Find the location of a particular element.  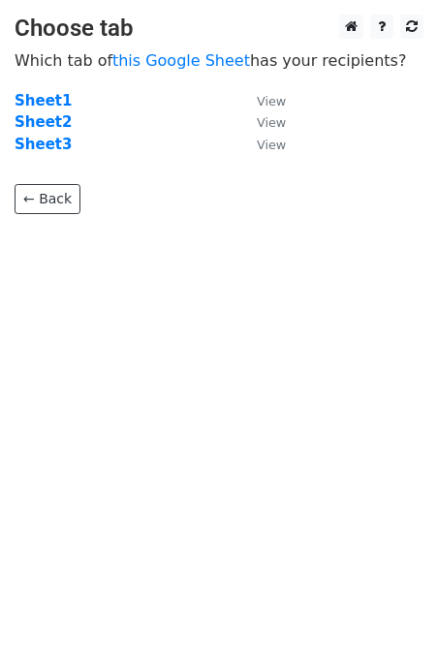

a: Sheet2 is located at coordinates (43, 122).